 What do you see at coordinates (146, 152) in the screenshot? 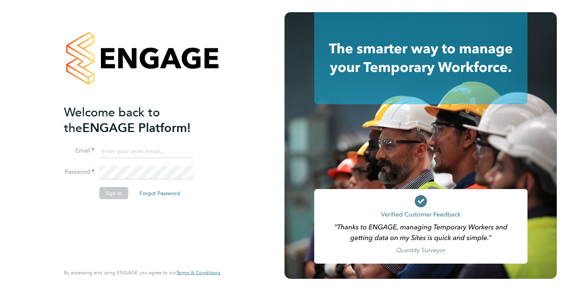
I see `input: Enter your work email...` at bounding box center [146, 152].